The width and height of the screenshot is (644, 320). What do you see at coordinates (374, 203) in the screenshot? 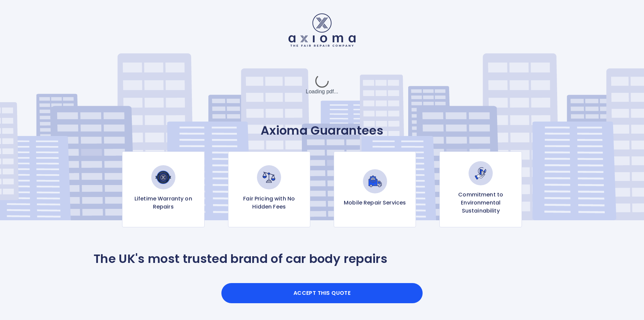
I see `p: Mobile Repair Services` at bounding box center [374, 203].